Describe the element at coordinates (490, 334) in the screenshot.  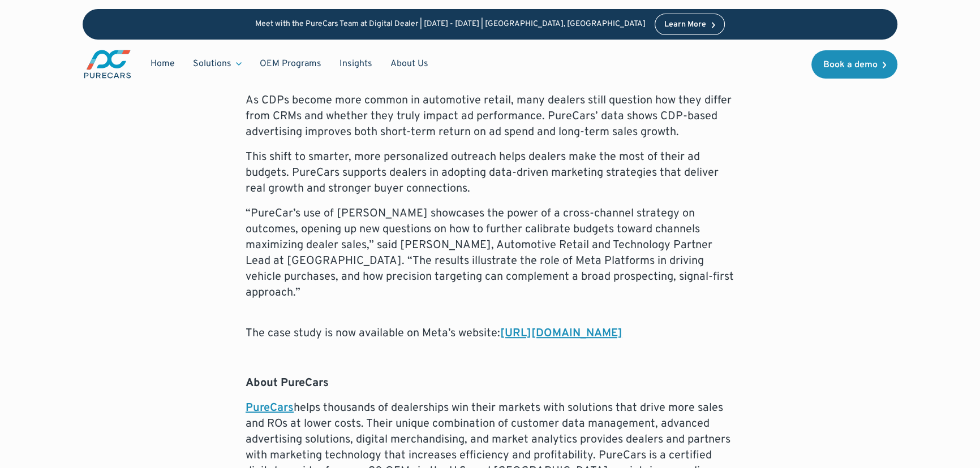
I see `p: The case study is now available on Meta’s website:` at that location.